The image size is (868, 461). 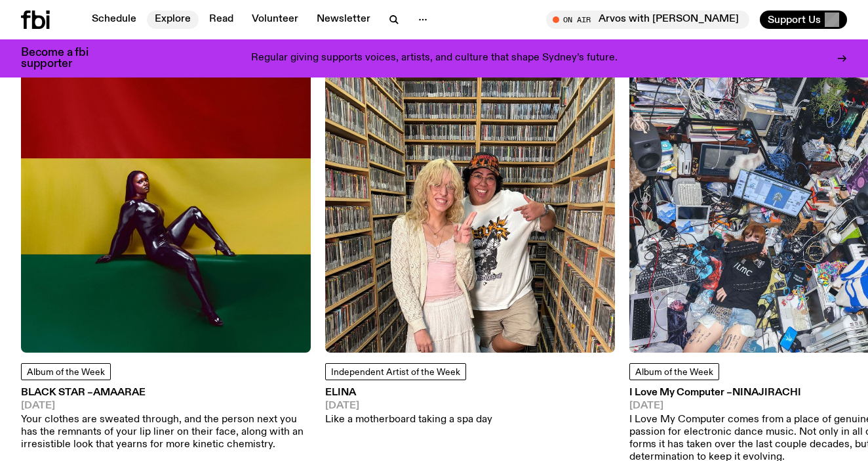 What do you see at coordinates (395, 372) in the screenshot?
I see `span: Independent Artist of the Week` at bounding box center [395, 372].